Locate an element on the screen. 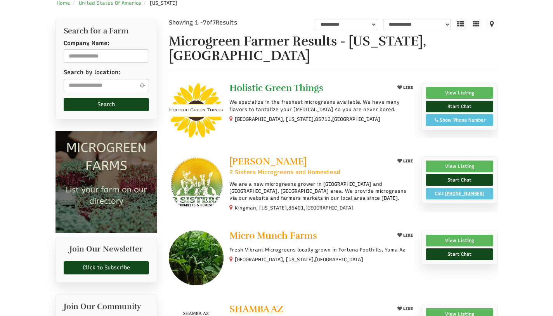 The image size is (553, 316). img: Micro Munch Farms is located at coordinates (196, 257).